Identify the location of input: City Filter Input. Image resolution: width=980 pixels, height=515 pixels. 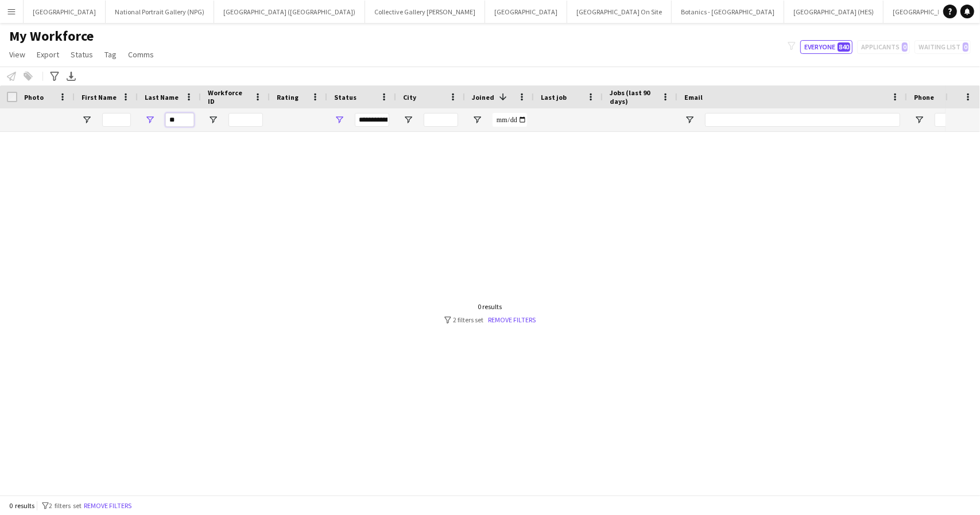
(441, 120).